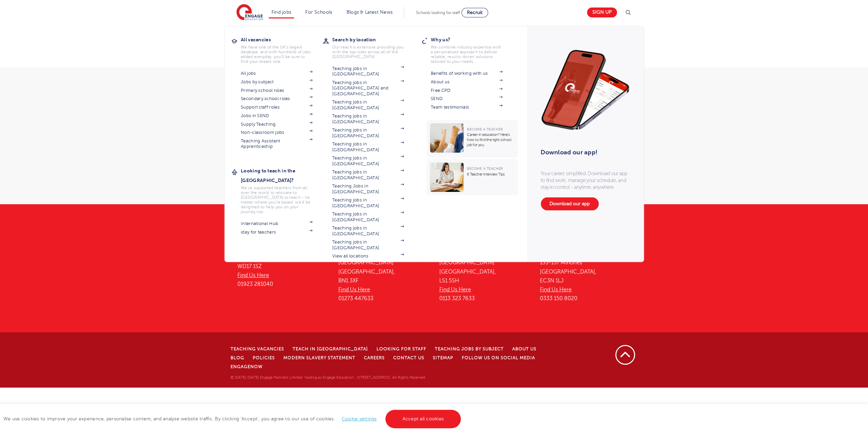 The width and height of the screenshot is (868, 434). Describe the element at coordinates (491, 140) in the screenshot. I see `p: Career in education? Here’s how to find the right school job for you` at that location.